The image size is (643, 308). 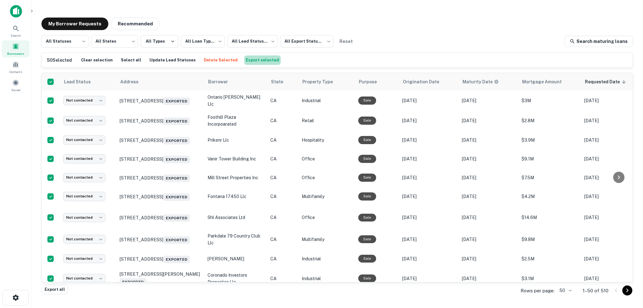 What do you see at coordinates (327, 140) in the screenshot?
I see `p: Hospitality` at bounding box center [327, 140].